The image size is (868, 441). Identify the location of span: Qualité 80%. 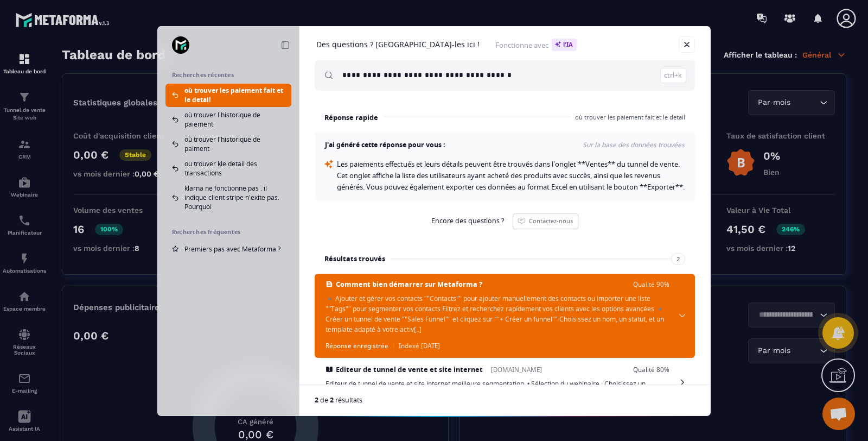
(651, 369).